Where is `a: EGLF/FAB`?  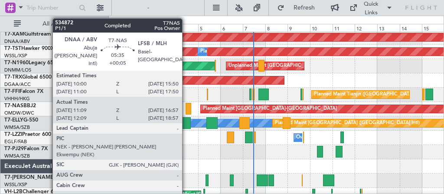 a: EGLF/FAB is located at coordinates (16, 141).